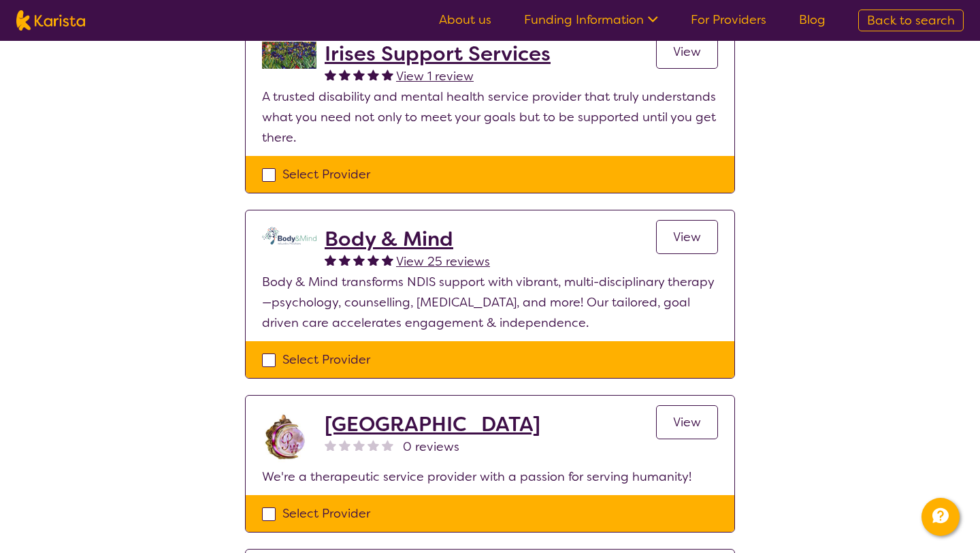 This screenshot has width=980, height=553. Describe the element at coordinates (289, 55) in the screenshot. I see `img: bveqlmrdxdvqu3rwwcov.jpg` at that location.